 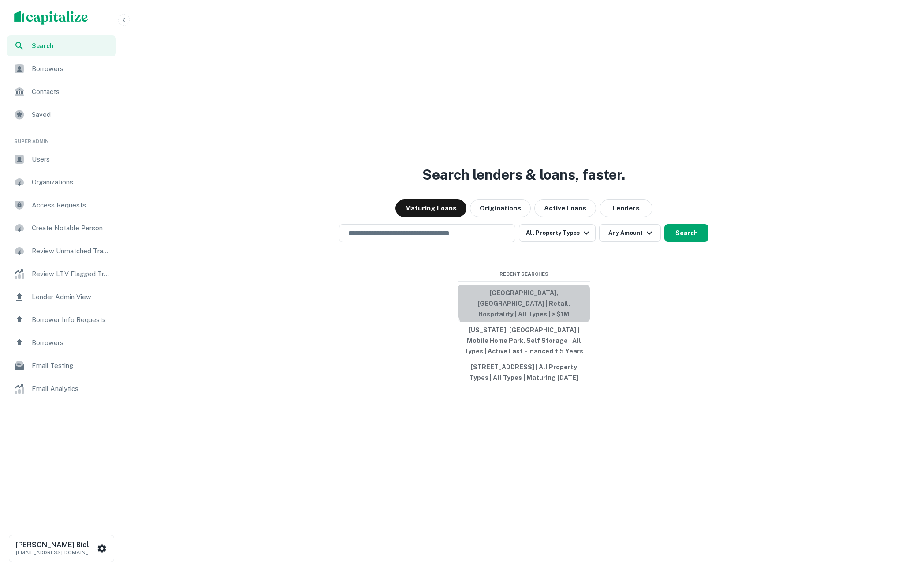 I want to click on div: Search, so click(x=61, y=46).